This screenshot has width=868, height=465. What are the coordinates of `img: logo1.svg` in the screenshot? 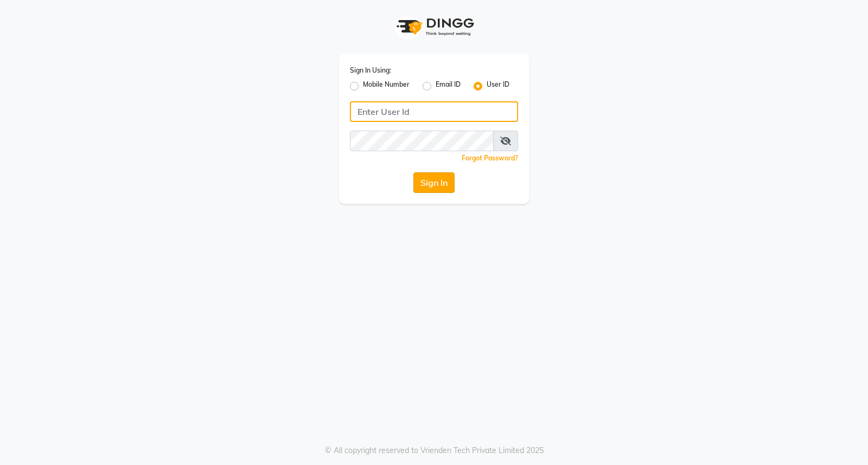 It's located at (434, 27).